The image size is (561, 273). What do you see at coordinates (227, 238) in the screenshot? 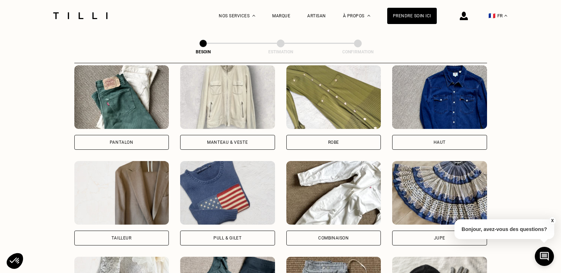
I see `div: Pull & gilet` at bounding box center [227, 238].